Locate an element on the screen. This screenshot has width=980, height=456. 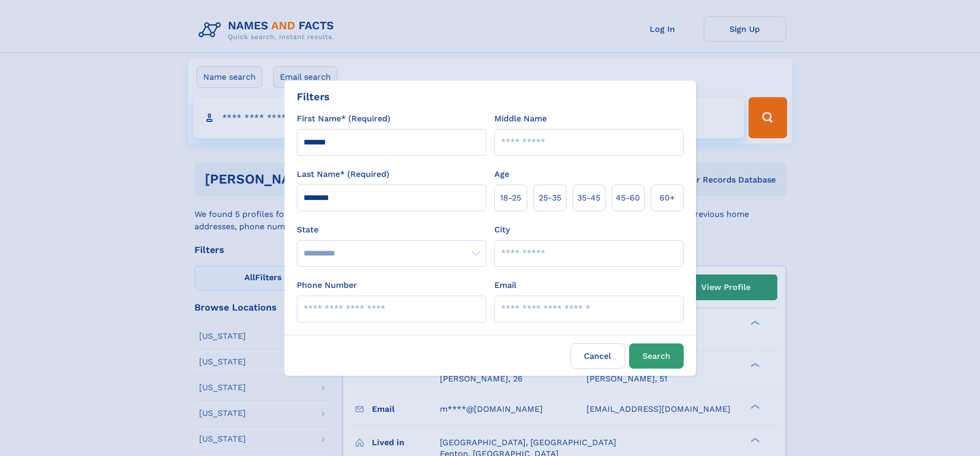
span: 25‑35 is located at coordinates (550, 198).